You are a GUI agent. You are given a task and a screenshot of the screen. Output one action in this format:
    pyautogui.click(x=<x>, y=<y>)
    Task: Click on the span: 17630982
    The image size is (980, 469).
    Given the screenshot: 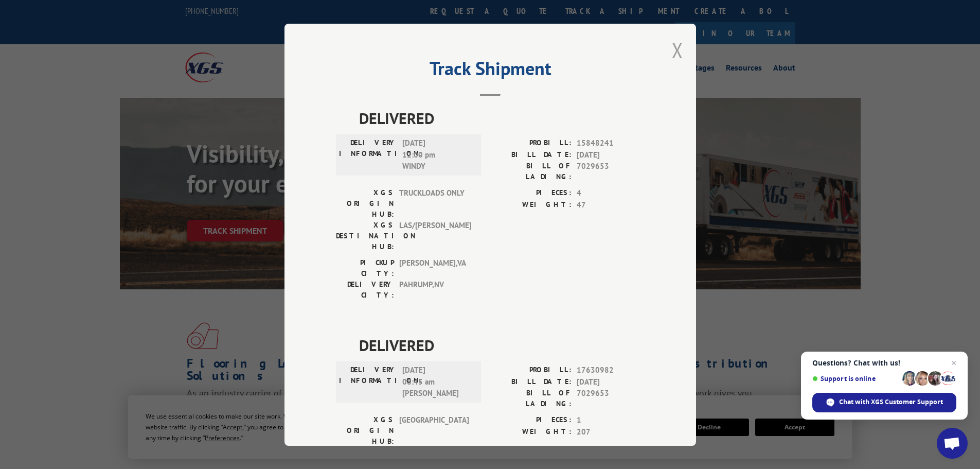 What is the action you would take?
    pyautogui.click(x=611, y=371)
    